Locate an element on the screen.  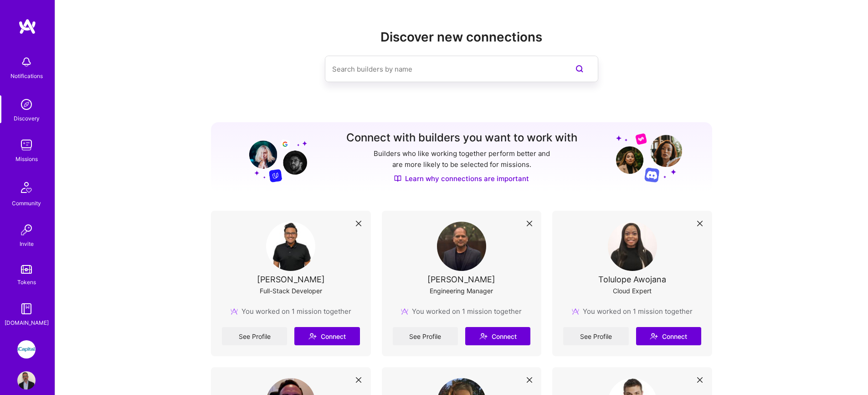
div: Full-Stack Developer is located at coordinates (291, 291).